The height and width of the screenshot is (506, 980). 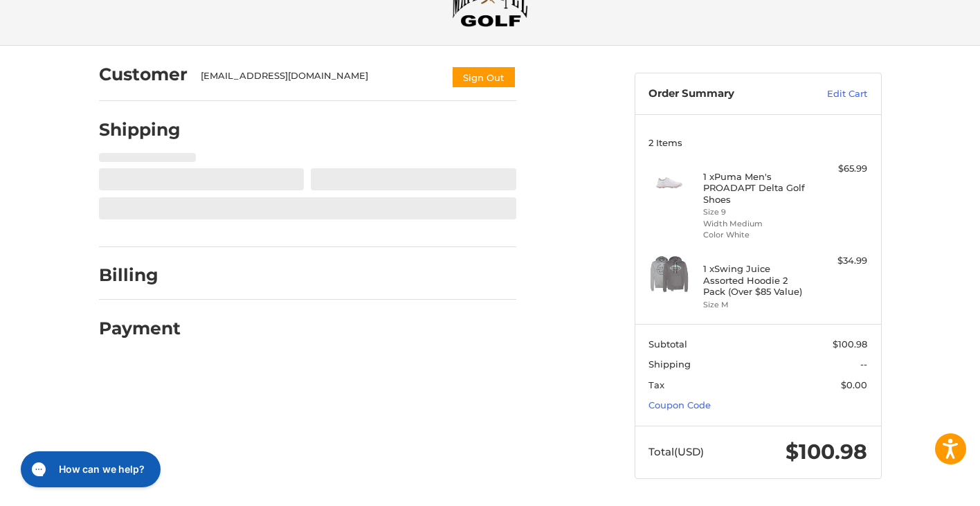 I want to click on div: $65.99, so click(x=840, y=169).